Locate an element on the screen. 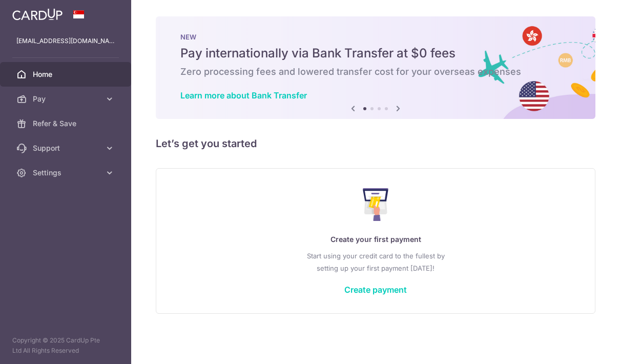  span: Pay is located at coordinates (67, 99).